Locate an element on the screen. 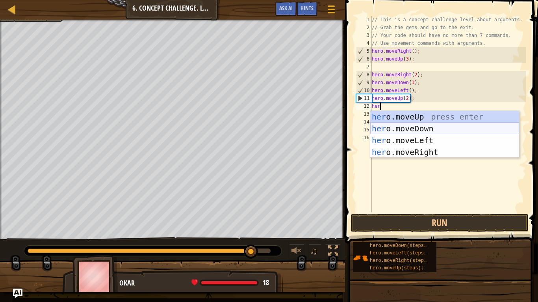 This screenshot has height=302, width=538. div: health: 18 / 18 is located at coordinates (230, 283).